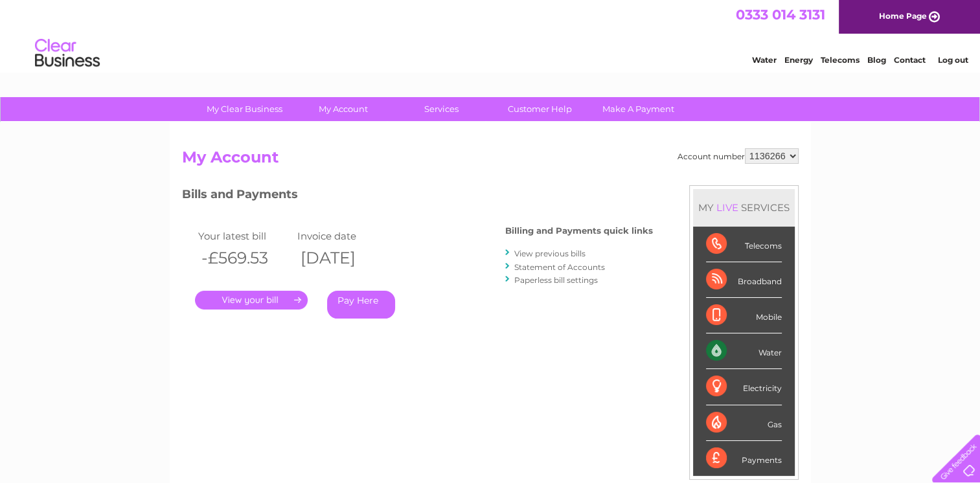 The image size is (980, 483). I want to click on div: Telecoms, so click(743, 244).